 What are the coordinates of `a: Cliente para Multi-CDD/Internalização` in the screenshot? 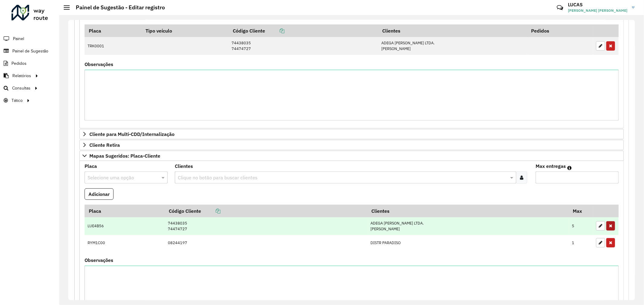 It's located at (351, 134).